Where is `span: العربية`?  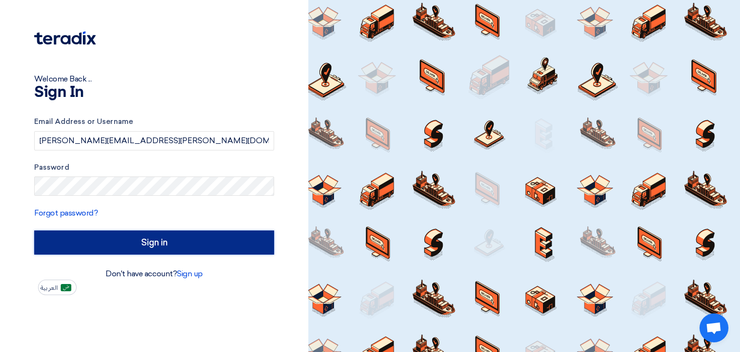
span: العربية is located at coordinates (49, 288).